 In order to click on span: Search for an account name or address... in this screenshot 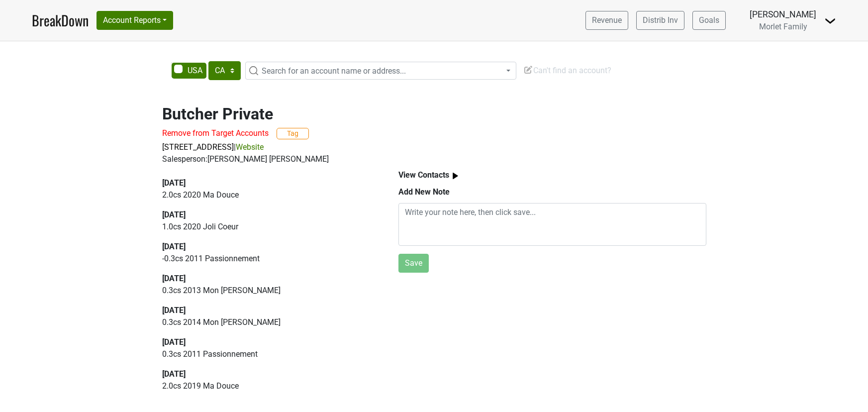, I will do `click(334, 71)`.